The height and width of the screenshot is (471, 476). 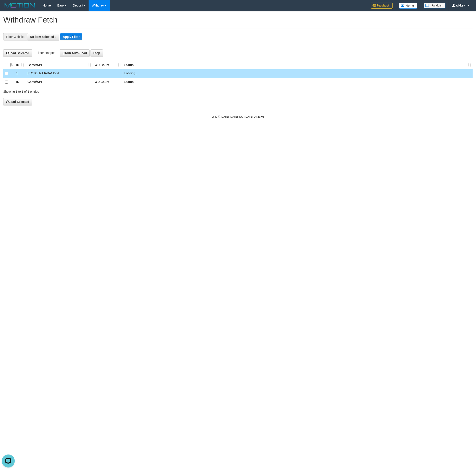 I want to click on button: Open LiveChat chat widget, so click(x=8, y=8).